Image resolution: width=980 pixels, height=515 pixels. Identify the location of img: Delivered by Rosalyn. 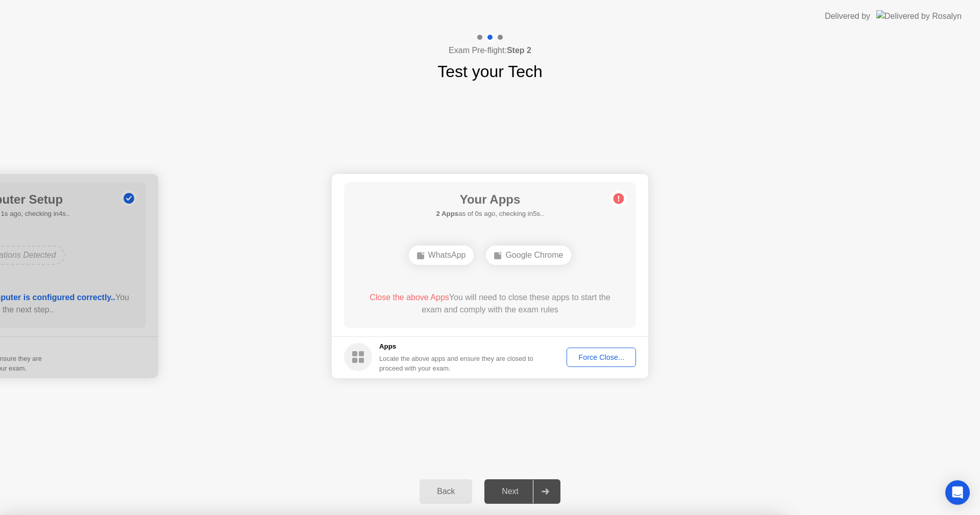
(919, 16).